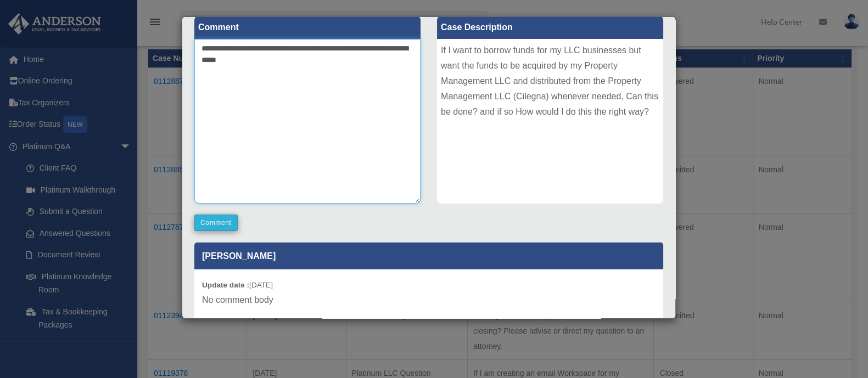  What do you see at coordinates (215, 223) in the screenshot?
I see `button: Comment` at bounding box center [215, 223].